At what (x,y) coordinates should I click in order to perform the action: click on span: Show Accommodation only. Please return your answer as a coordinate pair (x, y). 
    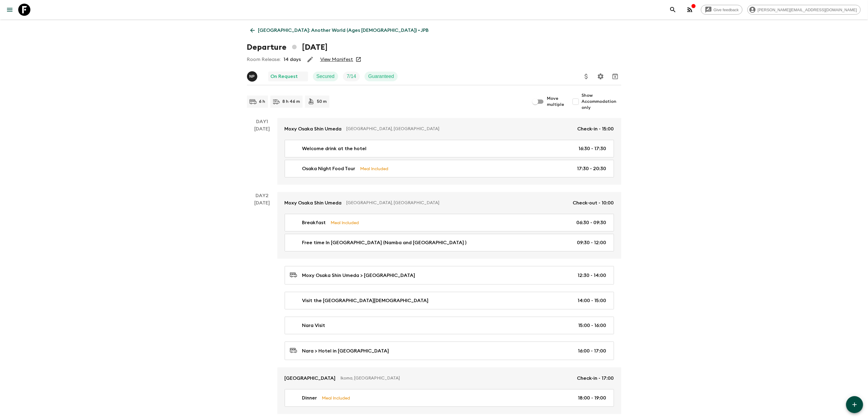
    Looking at the image, I should click on (602, 102).